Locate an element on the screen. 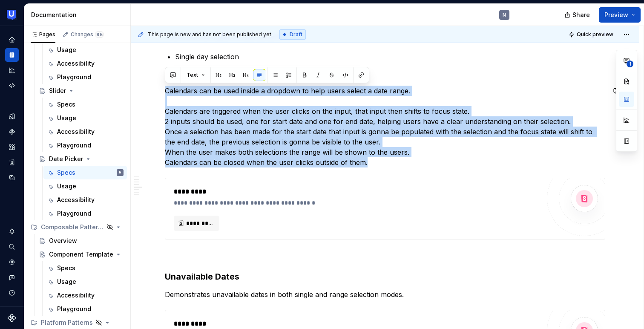 This screenshot has width=644, height=329. a: Supernova Logo is located at coordinates (12, 318).